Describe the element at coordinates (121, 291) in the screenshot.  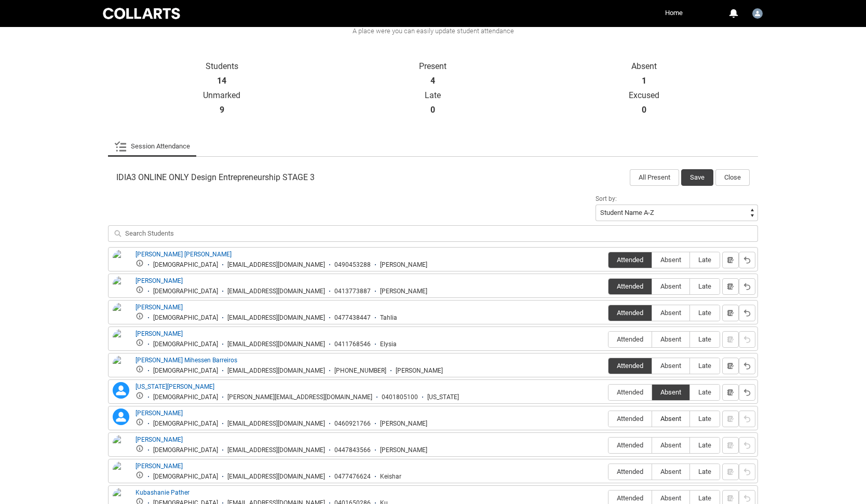
I see `img: Danielle Van Yzerloo` at that location.